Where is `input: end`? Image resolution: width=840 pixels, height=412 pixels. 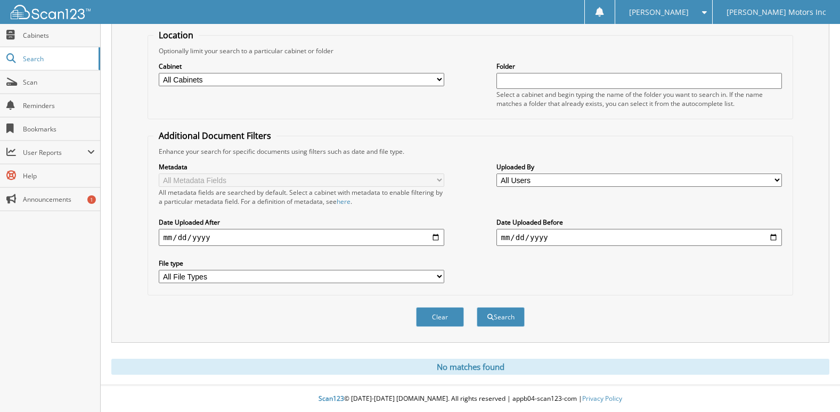
input: end is located at coordinates (639, 238).